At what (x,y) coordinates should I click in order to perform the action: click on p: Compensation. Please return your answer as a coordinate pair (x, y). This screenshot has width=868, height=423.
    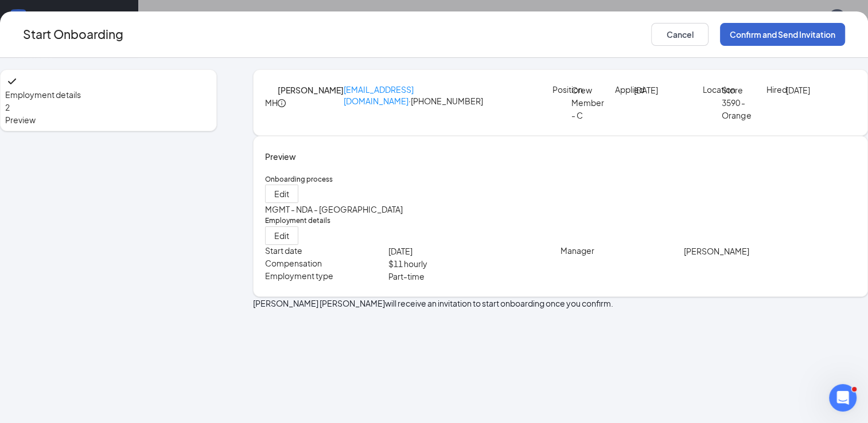
    Looking at the image, I should click on (326, 263).